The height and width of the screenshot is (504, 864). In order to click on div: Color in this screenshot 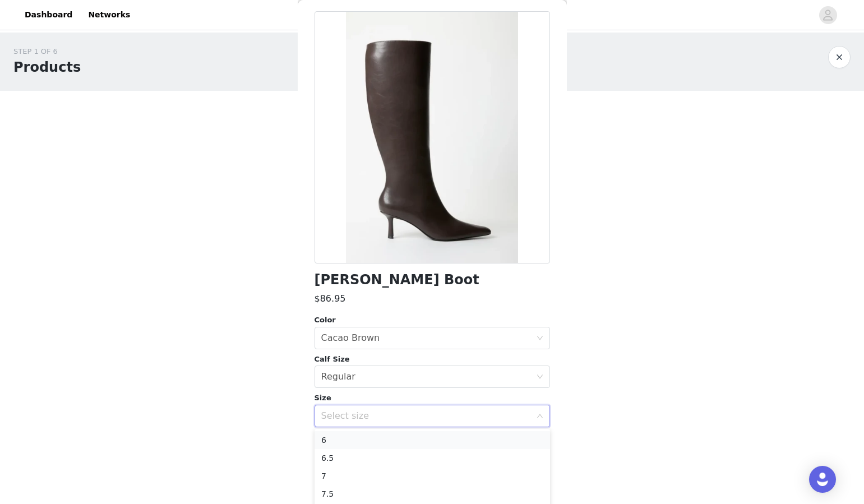, I will do `click(432, 320)`.